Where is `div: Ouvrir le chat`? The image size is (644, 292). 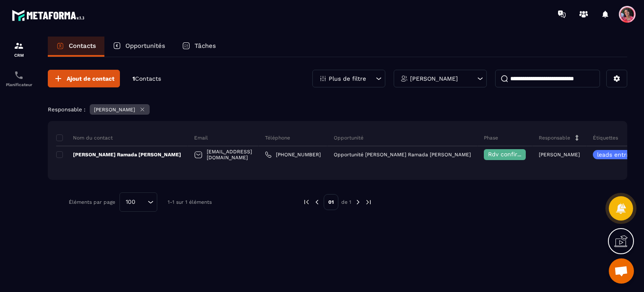
div: Ouvrir le chat is located at coordinates (621, 271).